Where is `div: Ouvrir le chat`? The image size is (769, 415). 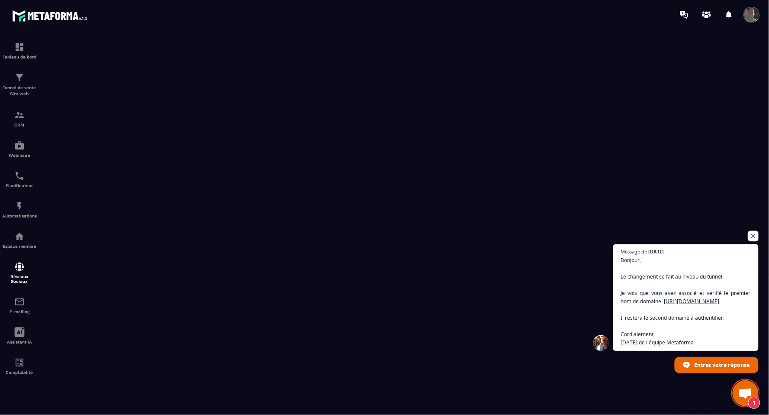 div: Ouvrir le chat is located at coordinates (746, 393).